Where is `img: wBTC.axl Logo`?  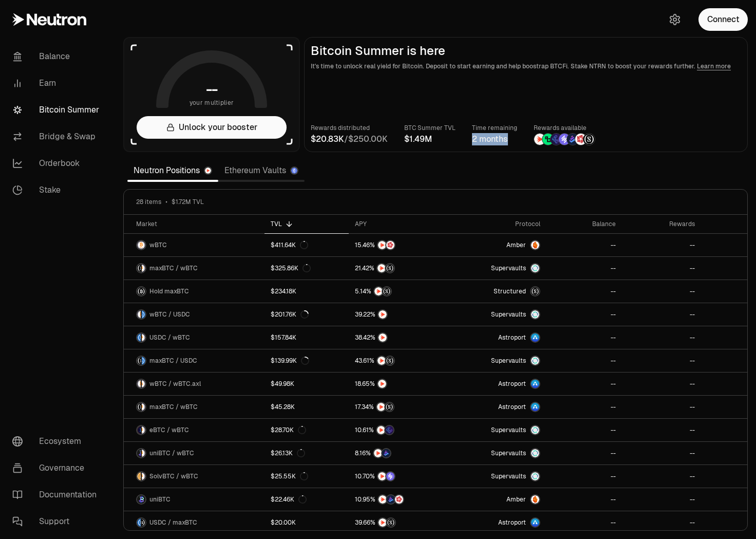 img: wBTC.axl Logo is located at coordinates (144, 384).